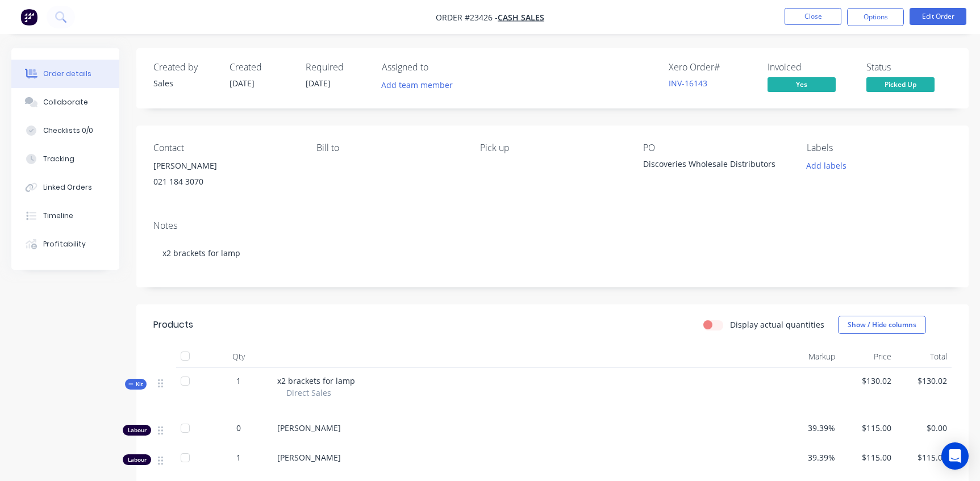 The height and width of the screenshot is (481, 980). I want to click on span: Order #23426 -, so click(467, 17).